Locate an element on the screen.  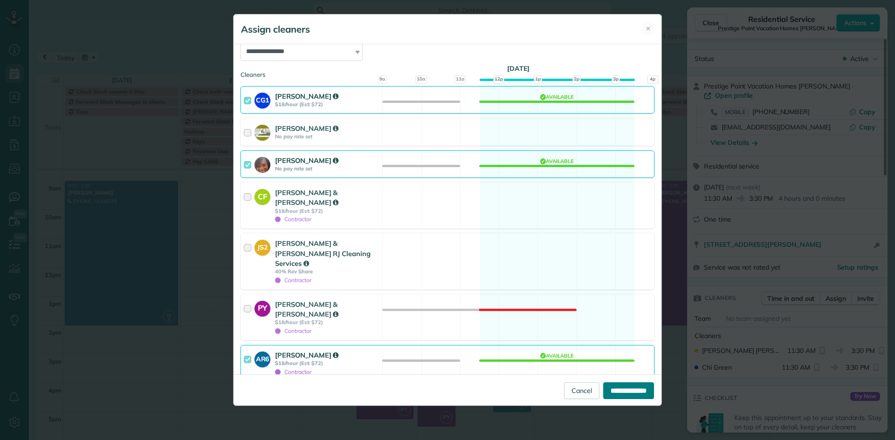
strong: CG1 is located at coordinates (262, 99).